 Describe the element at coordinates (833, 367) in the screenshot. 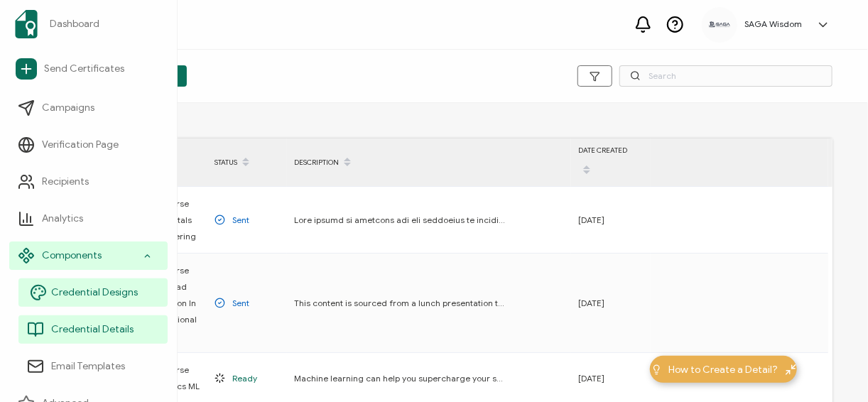

I see `div: Chat Widget` at that location.